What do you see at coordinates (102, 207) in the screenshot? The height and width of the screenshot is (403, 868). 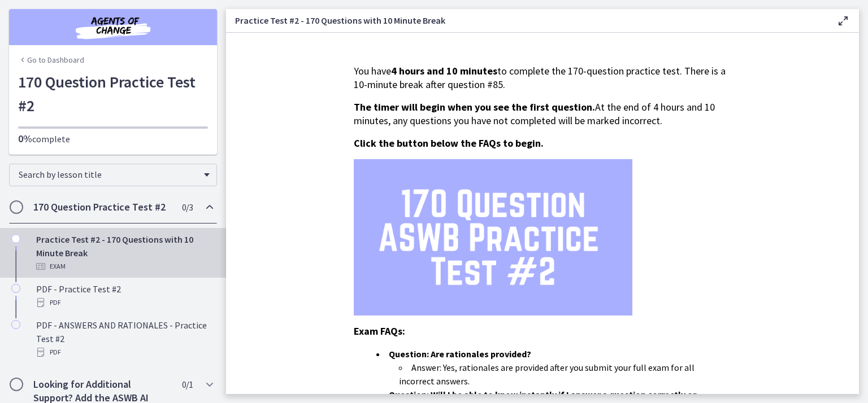 I see `h2: 170 Question Practice Test #2` at bounding box center [102, 207].